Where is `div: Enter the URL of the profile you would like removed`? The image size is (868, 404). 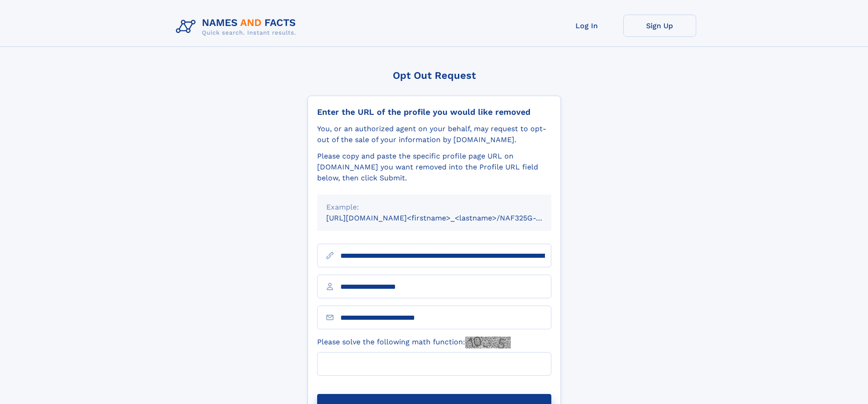 div: Enter the URL of the profile you would like removed is located at coordinates (434, 112).